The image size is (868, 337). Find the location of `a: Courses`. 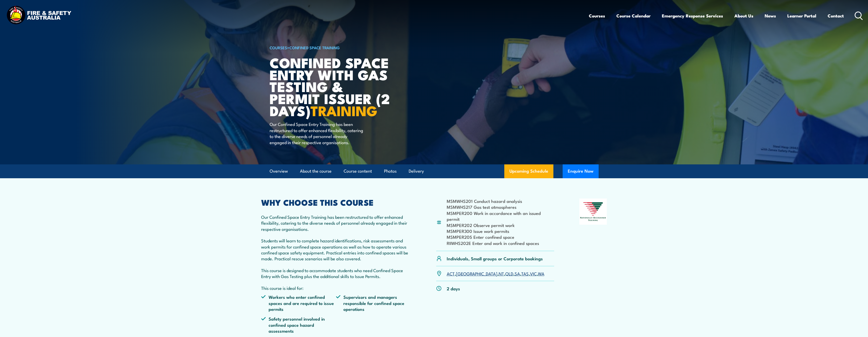

a: Courses is located at coordinates (597, 16).